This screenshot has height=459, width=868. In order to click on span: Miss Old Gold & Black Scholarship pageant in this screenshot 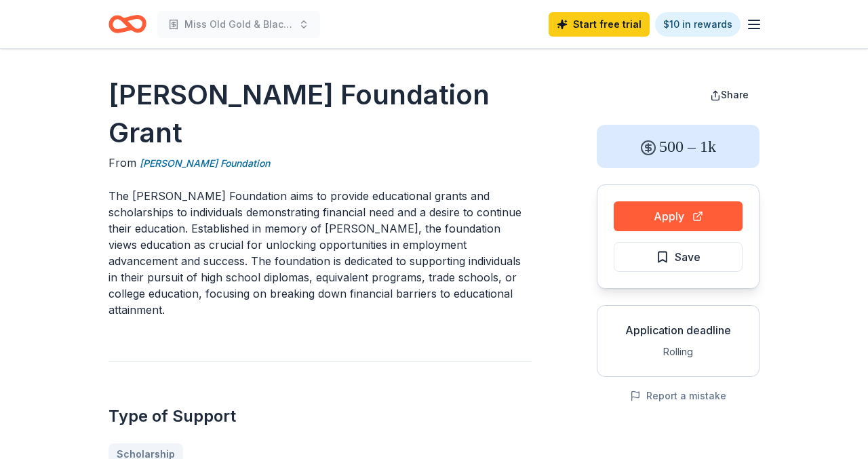, I will do `click(239, 24)`.